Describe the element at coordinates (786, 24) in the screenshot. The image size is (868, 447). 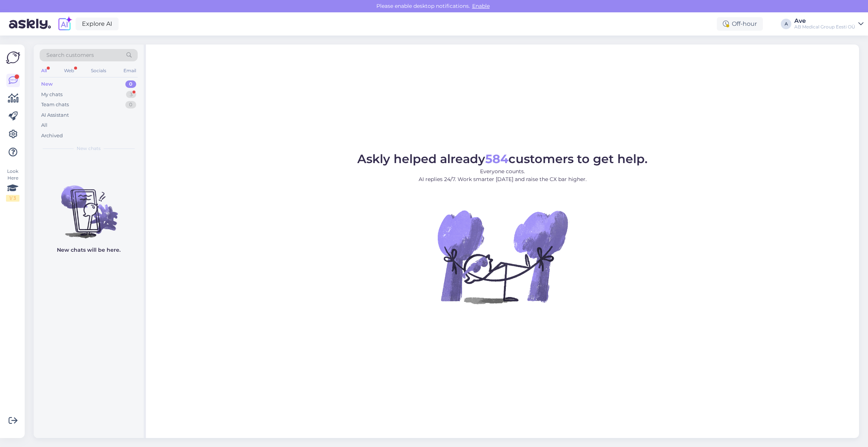
I see `div: A` at that location.